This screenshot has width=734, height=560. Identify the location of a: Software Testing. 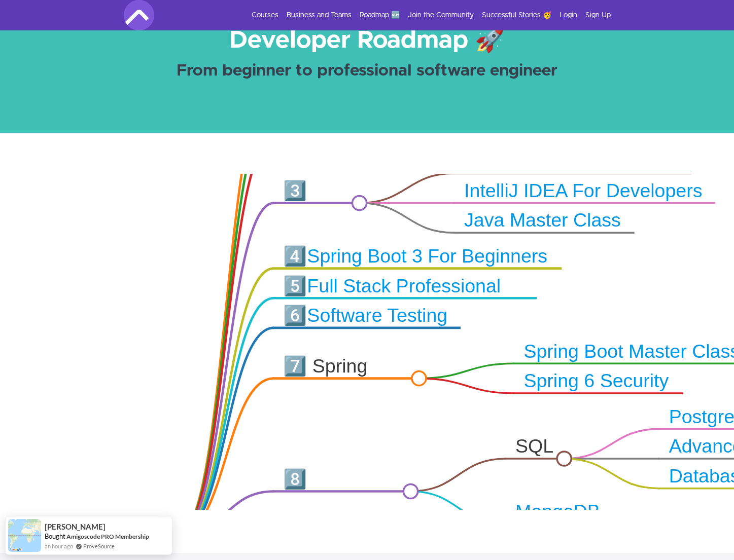
(377, 315).